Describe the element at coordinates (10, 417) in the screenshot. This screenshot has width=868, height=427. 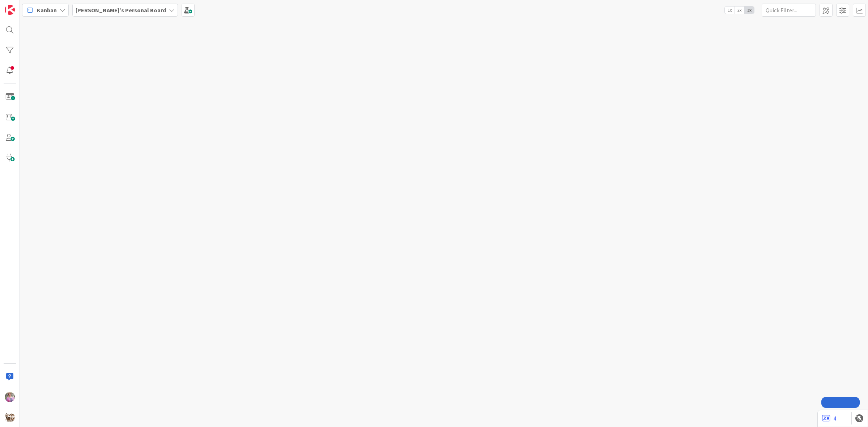
I see `img: avatar` at that location.